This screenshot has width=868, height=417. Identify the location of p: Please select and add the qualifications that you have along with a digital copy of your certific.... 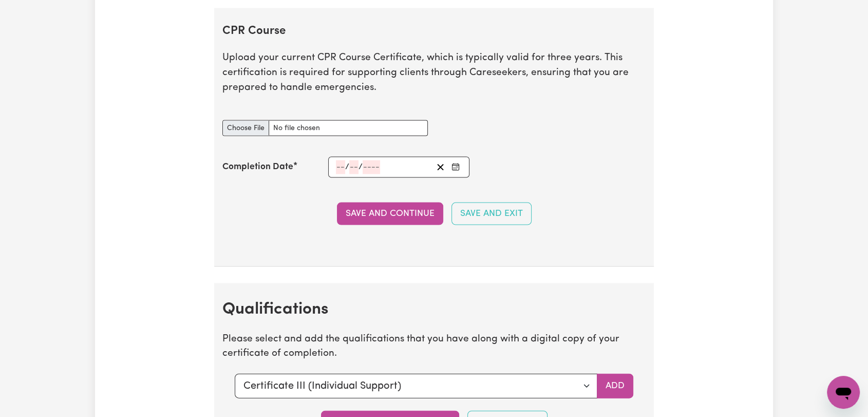
(434, 347).